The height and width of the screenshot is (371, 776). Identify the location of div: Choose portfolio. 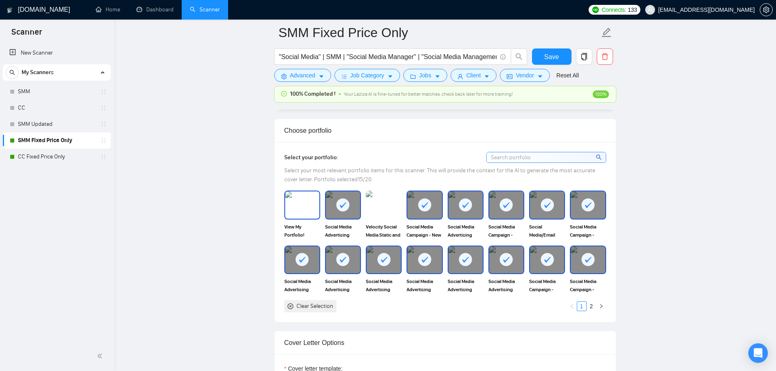
(445, 130).